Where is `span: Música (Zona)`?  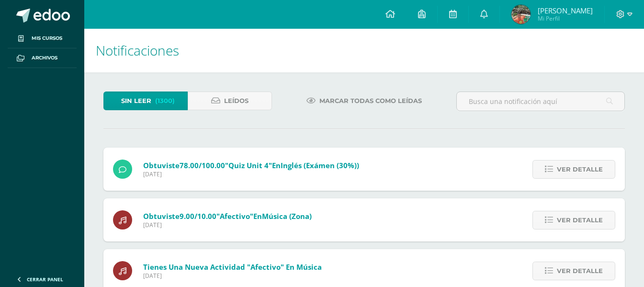
span: Música (Zona) is located at coordinates (287, 216).